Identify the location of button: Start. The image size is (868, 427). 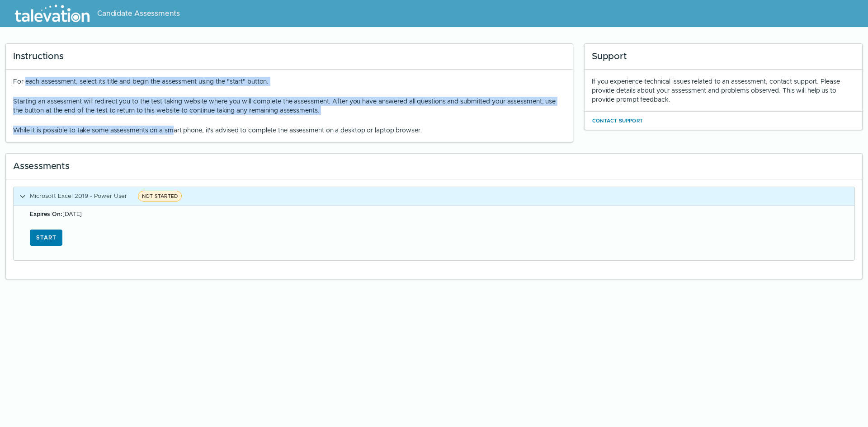
(46, 238).